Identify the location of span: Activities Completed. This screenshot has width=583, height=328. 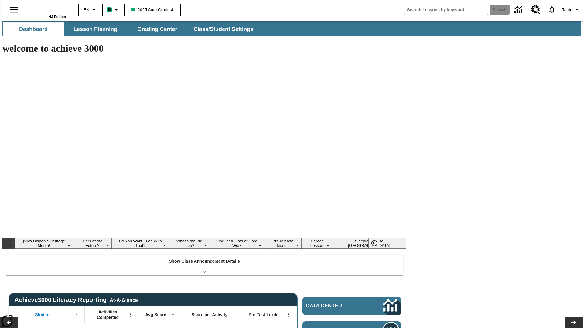
(108, 315).